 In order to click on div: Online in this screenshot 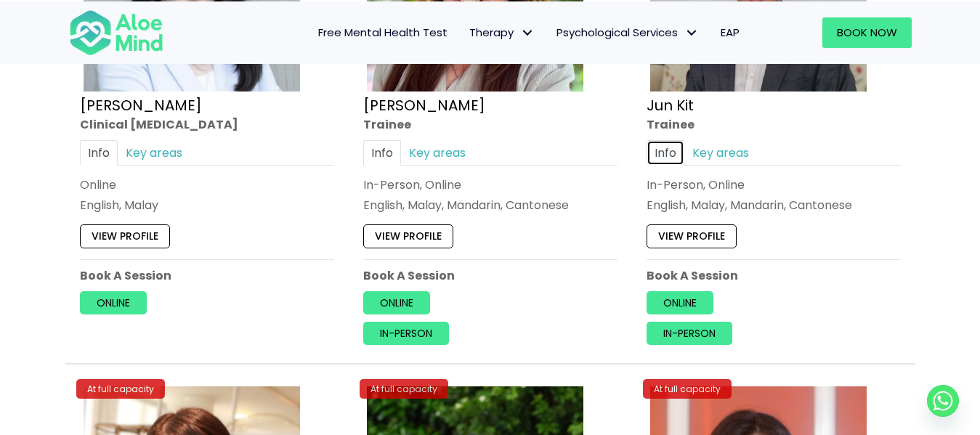, I will do `click(207, 185)`.